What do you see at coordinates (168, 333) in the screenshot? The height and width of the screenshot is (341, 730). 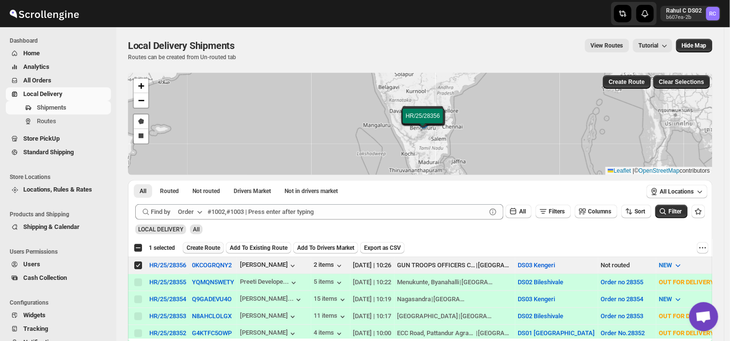 I see `div: HR/25/28352` at bounding box center [168, 333].